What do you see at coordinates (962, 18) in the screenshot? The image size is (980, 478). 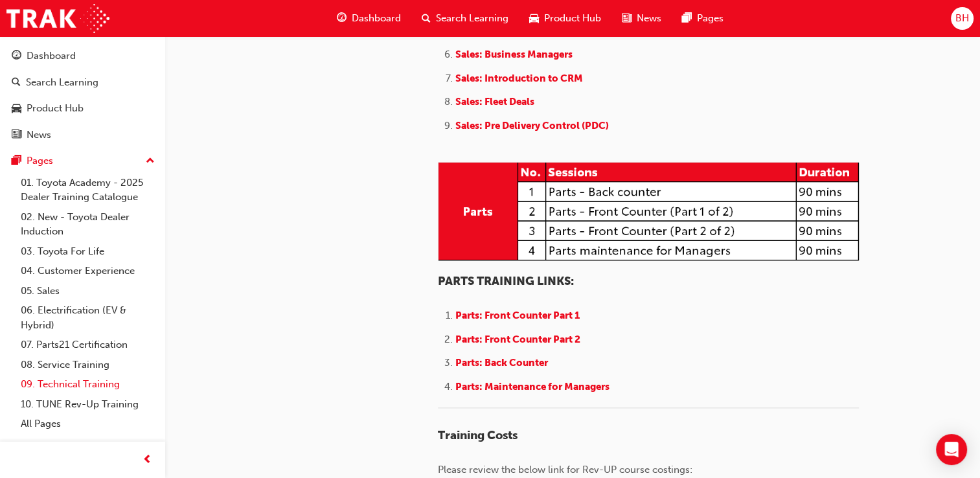 I see `button: BH` at bounding box center [962, 18].